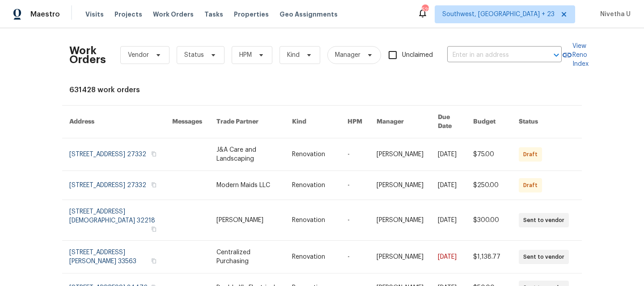 The image size is (644, 286). What do you see at coordinates (492, 55) in the screenshot?
I see `input: Enter in an address` at bounding box center [492, 55].